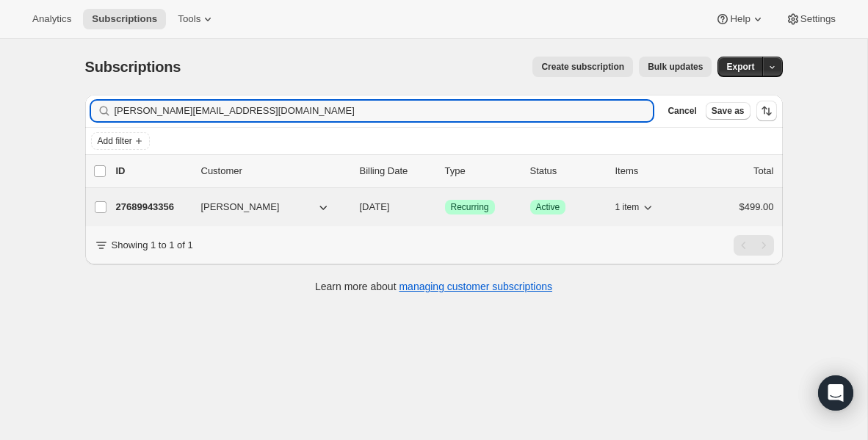  Describe the element at coordinates (51, 19) in the screenshot. I see `span: Analytics` at that location.